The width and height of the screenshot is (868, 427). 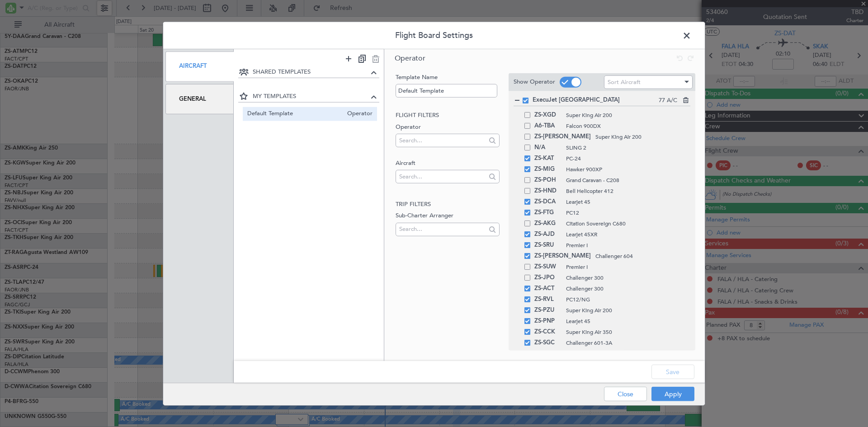 What do you see at coordinates (548, 126) in the screenshot?
I see `span: A6-TBA` at bounding box center [548, 126].